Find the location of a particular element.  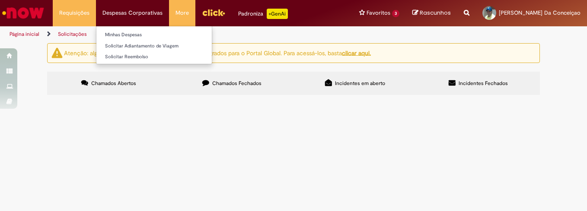

ul: Despesas Corporativas is located at coordinates (154, 45).